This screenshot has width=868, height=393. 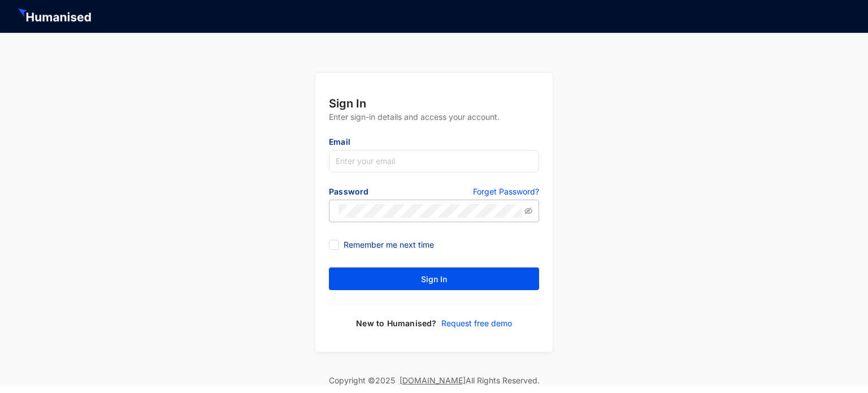 What do you see at coordinates (474, 323) in the screenshot?
I see `p: Request free demo` at bounding box center [474, 323].